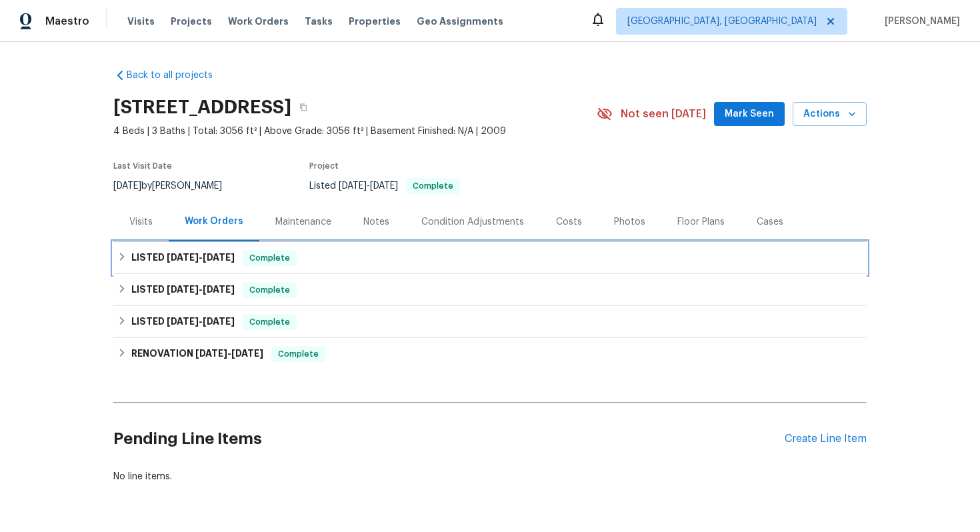 The image size is (980, 532). What do you see at coordinates (749, 114) in the screenshot?
I see `button: Mark Seen` at bounding box center [749, 114].